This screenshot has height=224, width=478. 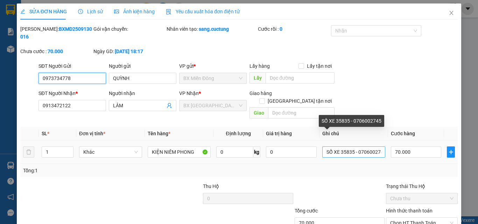 I want to click on b: 339 Đinh Bộ Lĩnh, P26, so click(x=20, y=45).